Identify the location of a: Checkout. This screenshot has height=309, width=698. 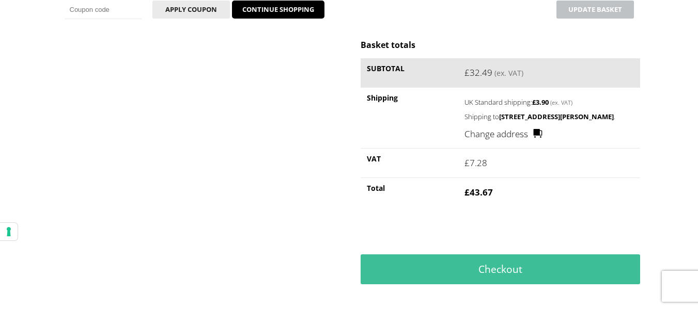
(500, 270).